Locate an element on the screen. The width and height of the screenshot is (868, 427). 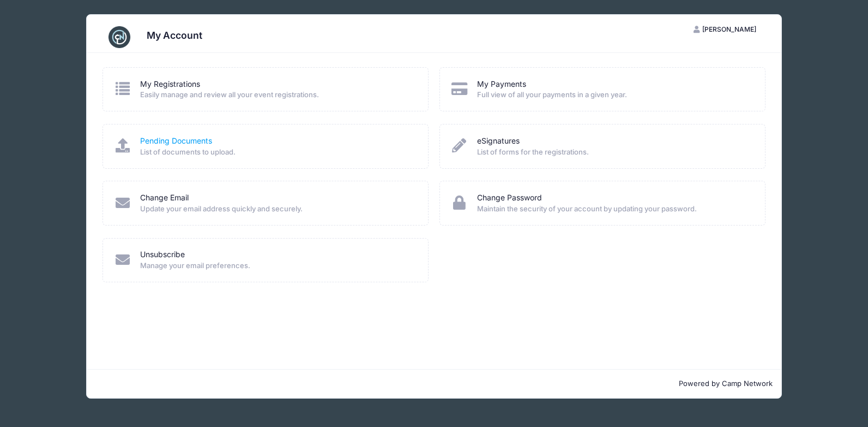
span: Manage your email preferences. is located at coordinates (277, 266).